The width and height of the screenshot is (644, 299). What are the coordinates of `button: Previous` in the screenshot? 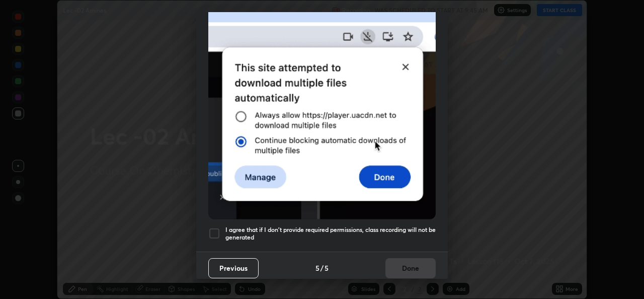 It's located at (233, 268).